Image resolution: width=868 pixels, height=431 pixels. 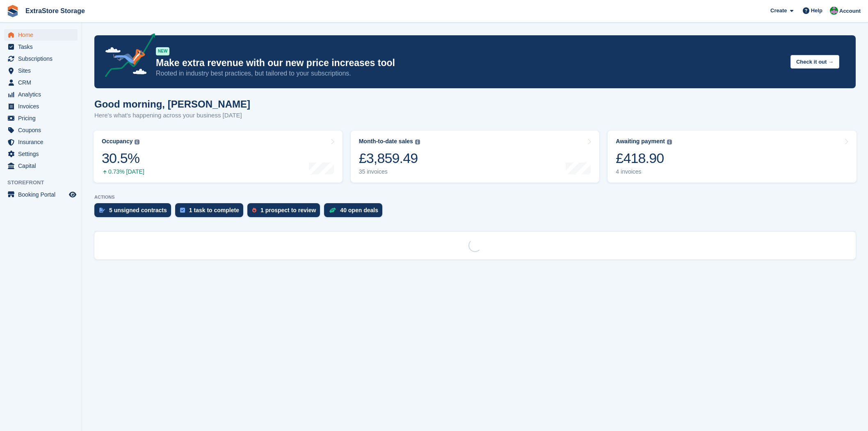 I want to click on div: Awaiting payment, so click(x=641, y=141).